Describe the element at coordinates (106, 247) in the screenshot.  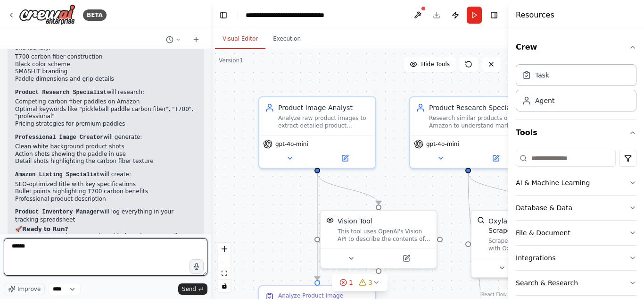
I see `p: You can now run the automation with these inputs, or adjust any values (like price or inventory) ...` at that location.